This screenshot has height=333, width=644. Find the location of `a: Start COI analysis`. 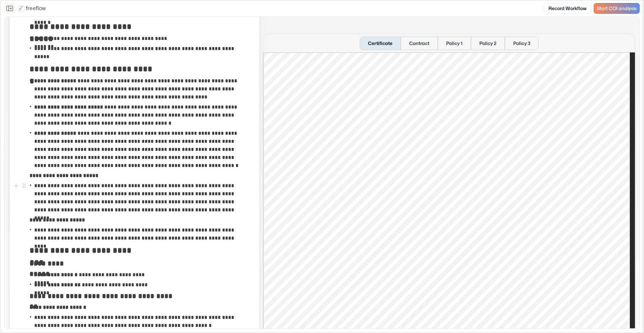

a: Start COI analysis is located at coordinates (617, 8).